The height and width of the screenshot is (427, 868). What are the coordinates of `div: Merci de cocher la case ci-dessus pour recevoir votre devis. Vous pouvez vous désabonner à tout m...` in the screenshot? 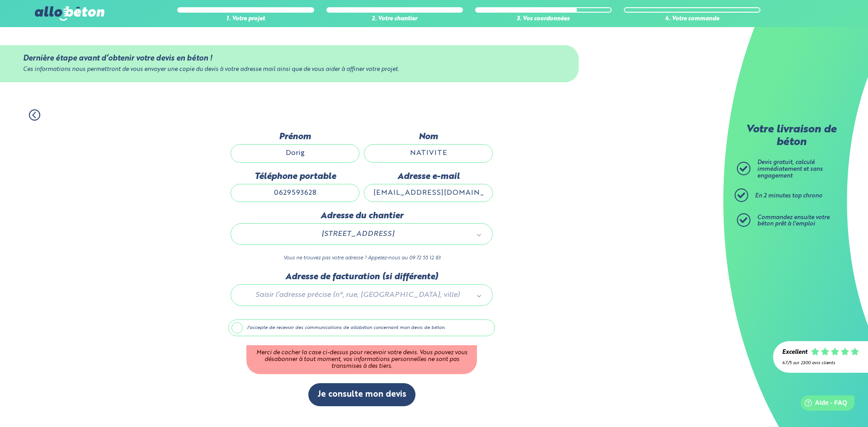 It's located at (362, 360).